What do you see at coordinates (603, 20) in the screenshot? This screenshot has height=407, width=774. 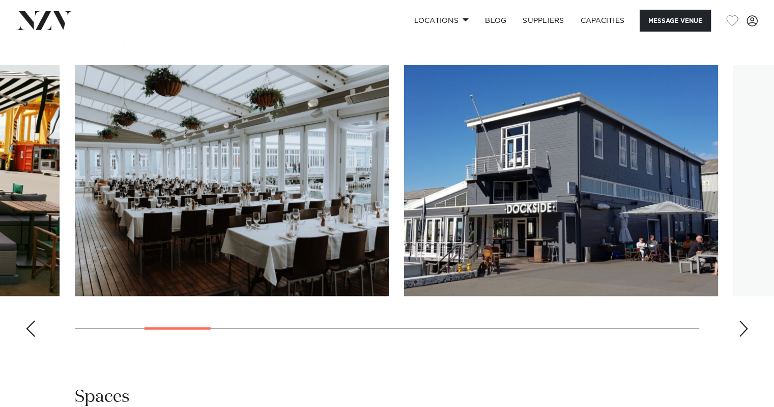 I see `a: Capacities` at bounding box center [603, 20].